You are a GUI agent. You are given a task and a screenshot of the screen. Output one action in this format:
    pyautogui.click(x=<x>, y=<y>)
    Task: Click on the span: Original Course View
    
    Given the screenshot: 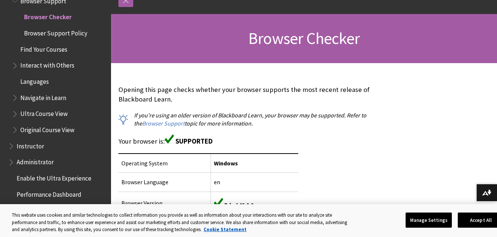 What is the action you would take?
    pyautogui.click(x=47, y=129)
    